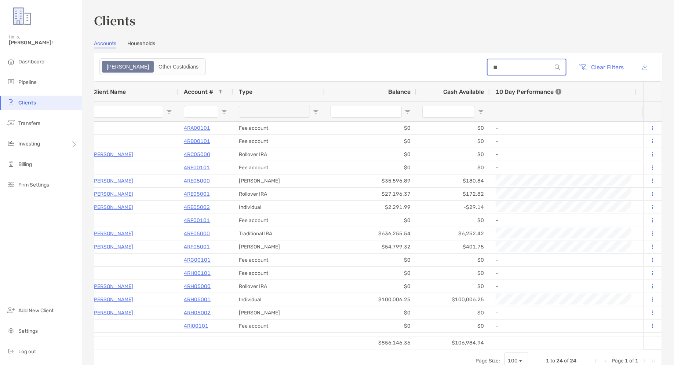  Describe the element at coordinates (29, 144) in the screenshot. I see `span: Investing` at that location.